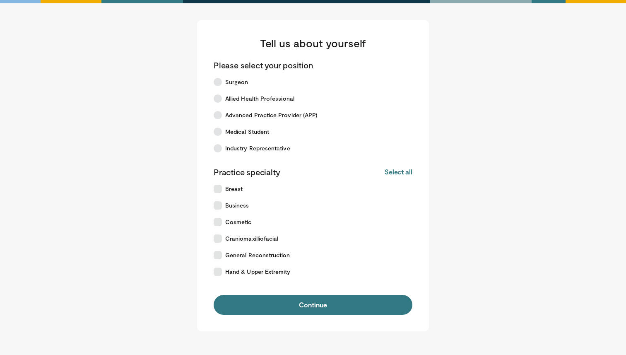 Image resolution: width=626 pixels, height=355 pixels. Describe the element at coordinates (263, 65) in the screenshot. I see `p: Please select your position` at that location.